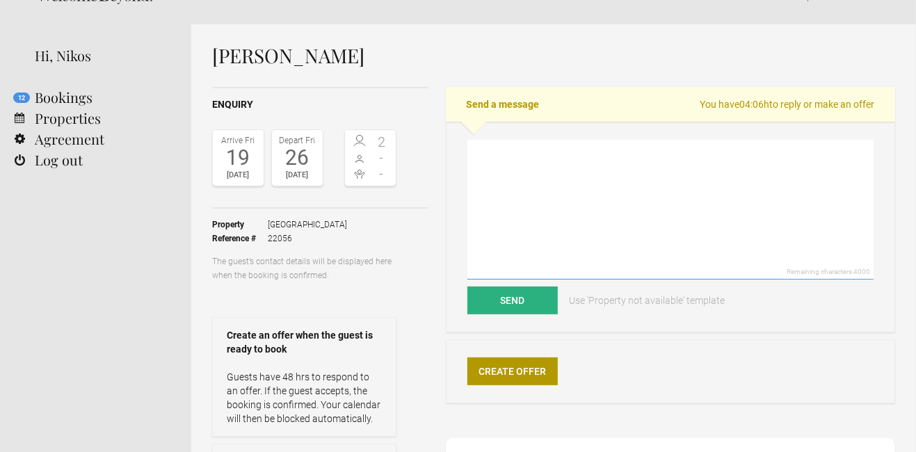 This screenshot has width=916, height=452. Describe the element at coordinates (238, 158) in the screenshot. I see `div: 19` at that location.